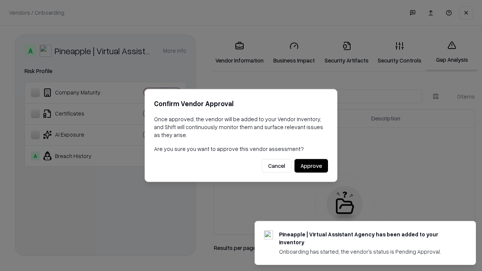 The height and width of the screenshot is (271, 482). Describe the element at coordinates (268, 235) in the screenshot. I see `img: trypineapple.com` at that location.